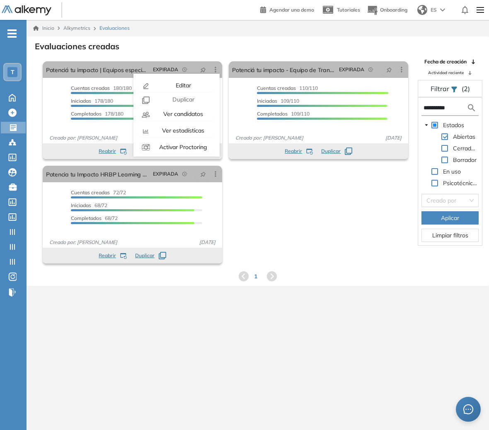  I want to click on a: Inicio, so click(44, 28).